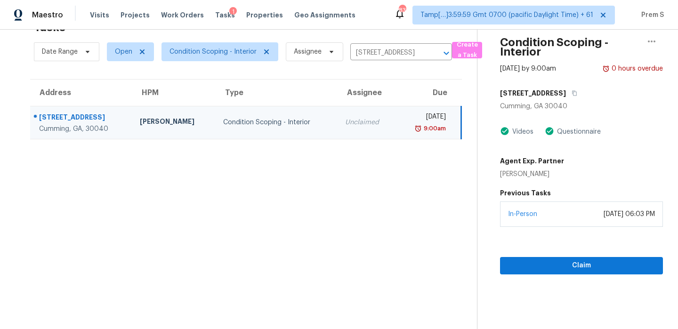 The height and width of the screenshot is (329, 678). Describe the element at coordinates (82, 129) in the screenshot. I see `div: Cumming, GA, 30040` at that location.